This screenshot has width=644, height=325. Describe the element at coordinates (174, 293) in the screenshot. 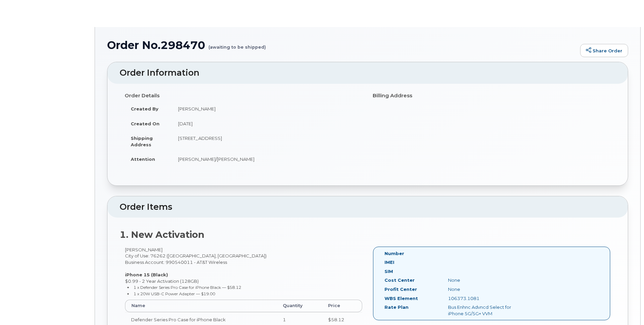

I see `small: 1 x 20W USB-C Power Adapter — $19.00` at that location.